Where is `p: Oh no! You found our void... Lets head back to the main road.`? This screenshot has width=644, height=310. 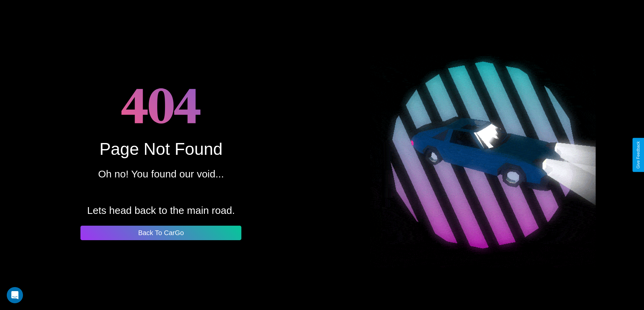
p: Oh no! You found our void... Lets head back to the main road. is located at coordinates (161, 192).